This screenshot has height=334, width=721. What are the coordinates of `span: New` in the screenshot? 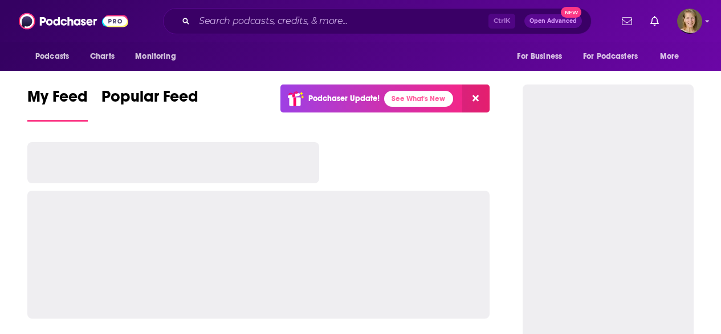 It's located at (571, 12).